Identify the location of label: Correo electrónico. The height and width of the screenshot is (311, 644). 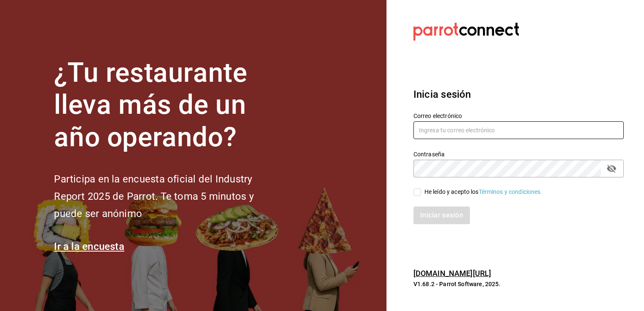
(519, 115).